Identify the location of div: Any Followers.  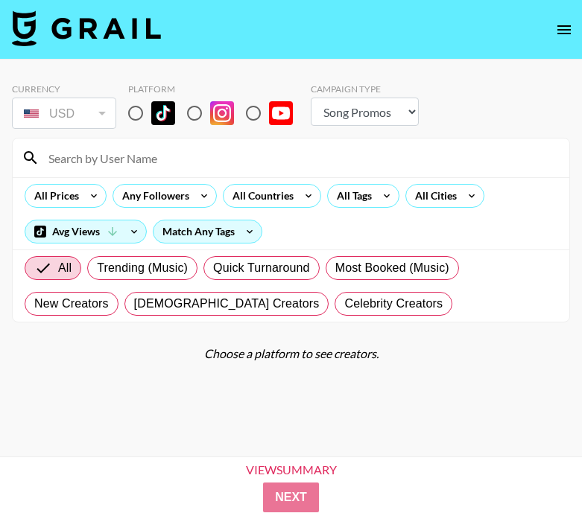
(153, 196).